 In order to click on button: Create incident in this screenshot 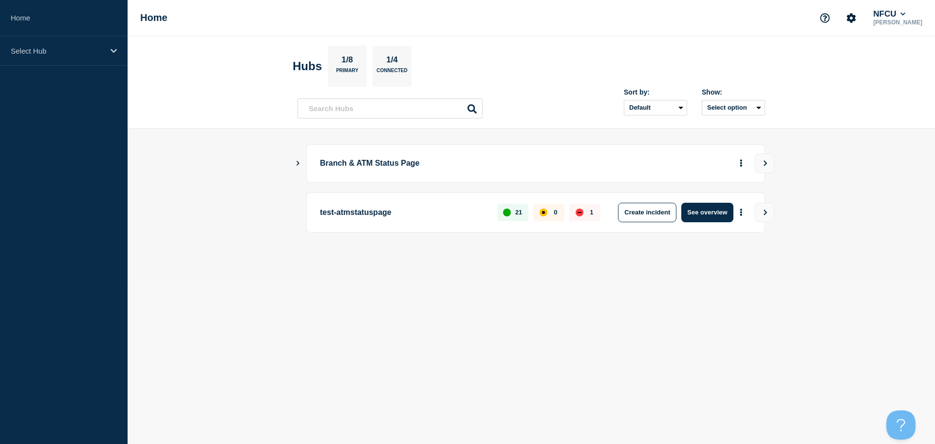, I will do `click(647, 212)`.